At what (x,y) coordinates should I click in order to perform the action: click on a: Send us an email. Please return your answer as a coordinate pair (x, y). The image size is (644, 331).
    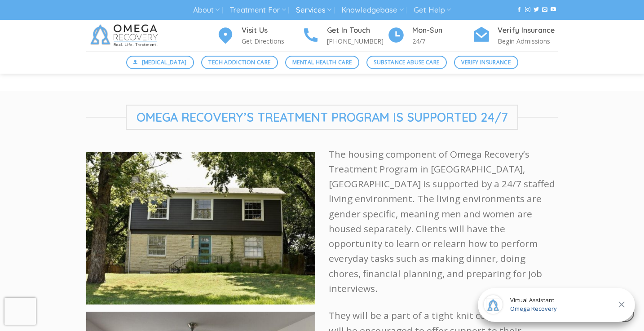
    Looking at the image, I should click on (544, 10).